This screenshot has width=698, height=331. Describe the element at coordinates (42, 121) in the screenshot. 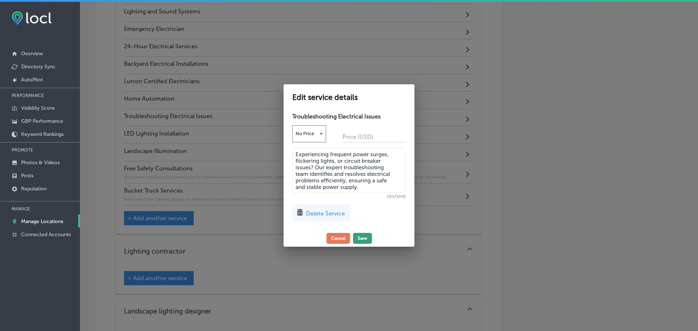

I see `p: GBP Performance` at that location.